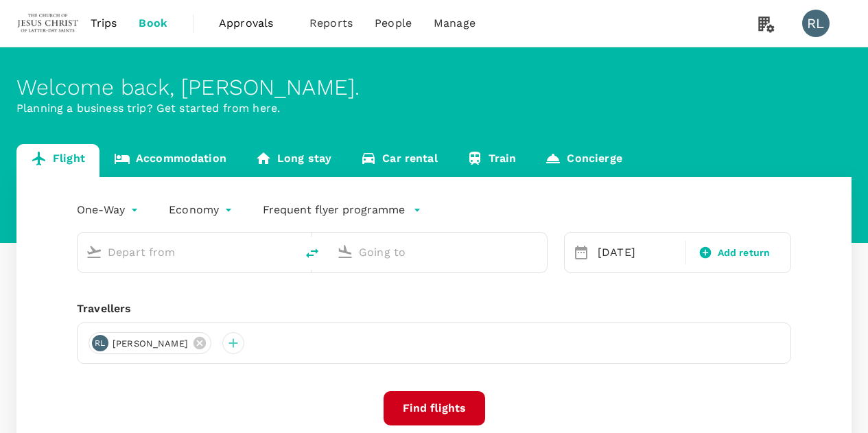 The image size is (868, 433). What do you see at coordinates (253, 23) in the screenshot?
I see `span: Approvals` at bounding box center [253, 23].